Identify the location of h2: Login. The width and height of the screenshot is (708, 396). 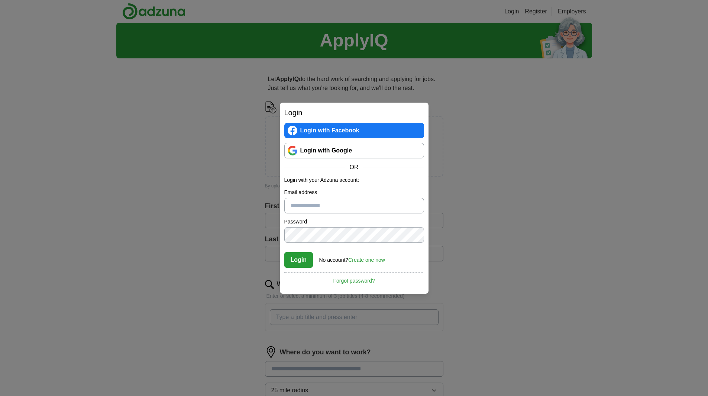
(354, 113).